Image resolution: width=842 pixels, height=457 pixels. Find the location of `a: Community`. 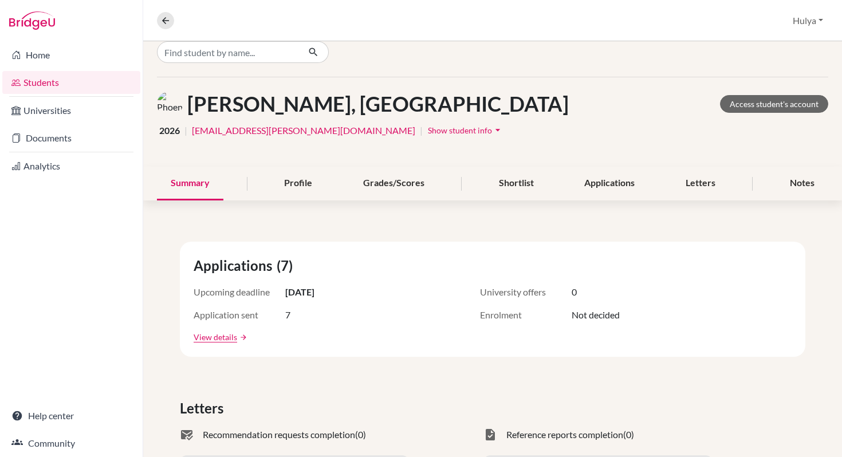

a: Community is located at coordinates (71, 443).